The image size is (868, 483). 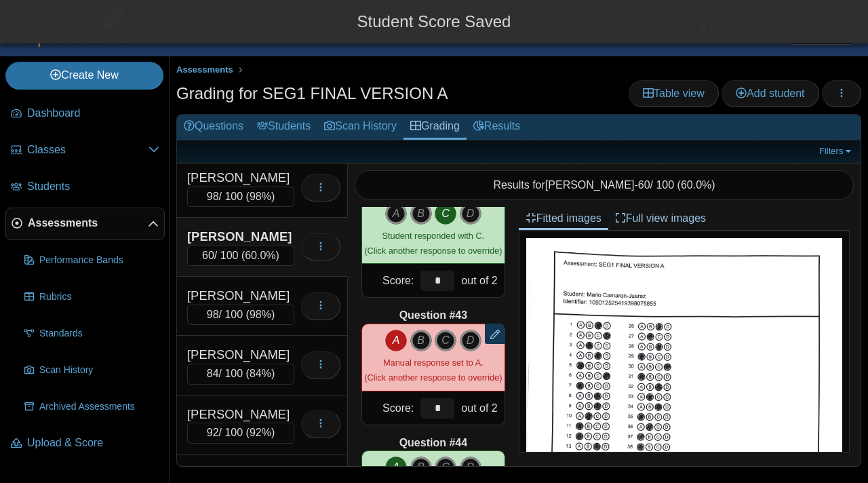 I want to click on b: Question #43, so click(x=434, y=316).